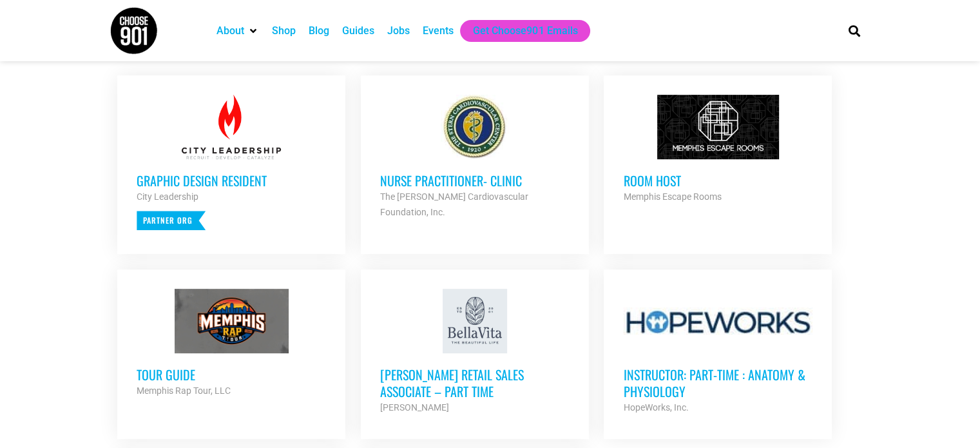  I want to click on a: Tour Guide Memphis Rap Tour, LLC, so click(231, 344).